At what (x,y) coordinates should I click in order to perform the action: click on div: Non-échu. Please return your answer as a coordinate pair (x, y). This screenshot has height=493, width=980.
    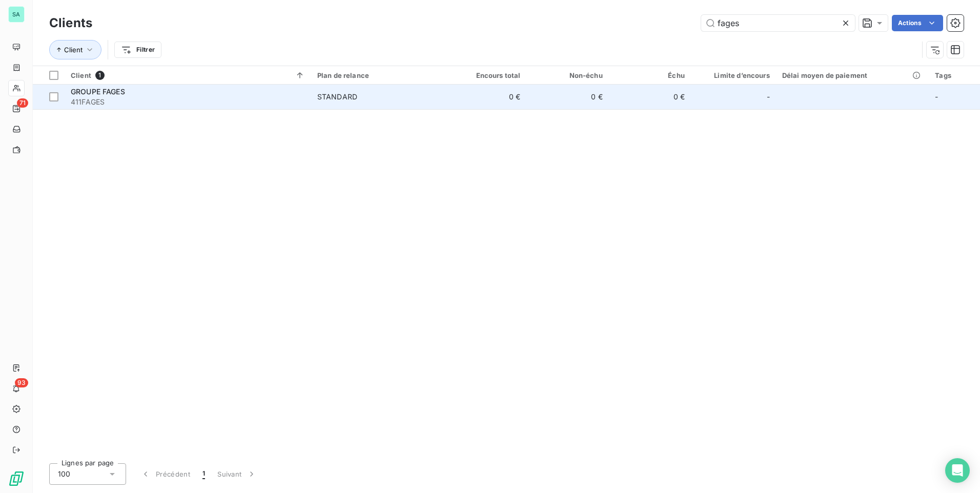
    Looking at the image, I should click on (567, 75).